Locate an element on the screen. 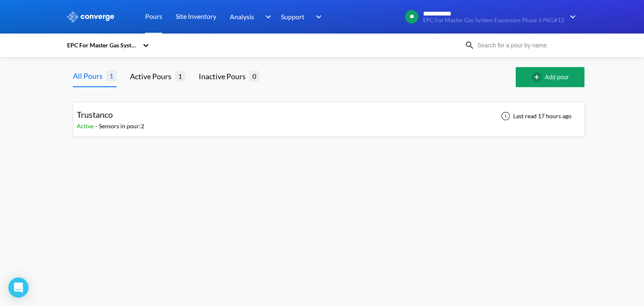 This screenshot has width=644, height=306. input: Search for a pour by name is located at coordinates (525, 45).